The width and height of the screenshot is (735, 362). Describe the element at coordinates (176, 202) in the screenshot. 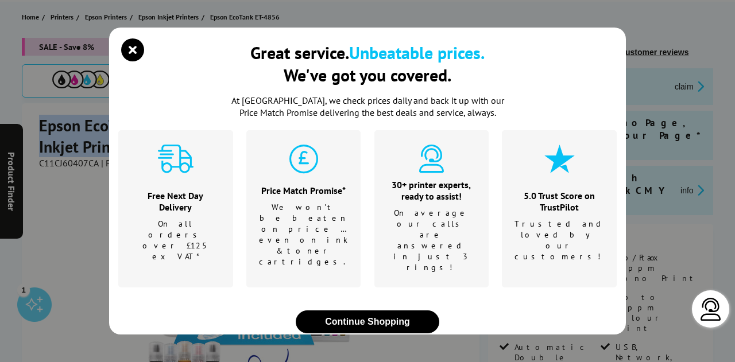

I see `div: Free Next Day Delivery` at that location.